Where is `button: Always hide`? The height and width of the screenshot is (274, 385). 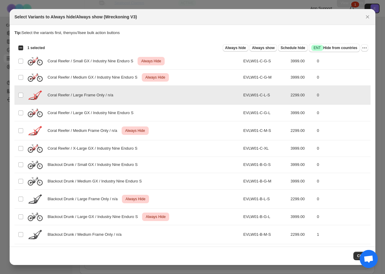
button: Always hide is located at coordinates (236, 48).